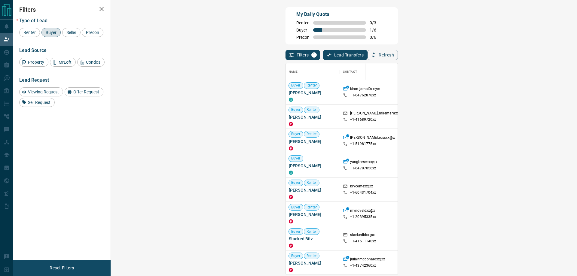 The height and width of the screenshot is (276, 577). What do you see at coordinates (51, 32) in the screenshot?
I see `div: Buyer` at bounding box center [51, 32].